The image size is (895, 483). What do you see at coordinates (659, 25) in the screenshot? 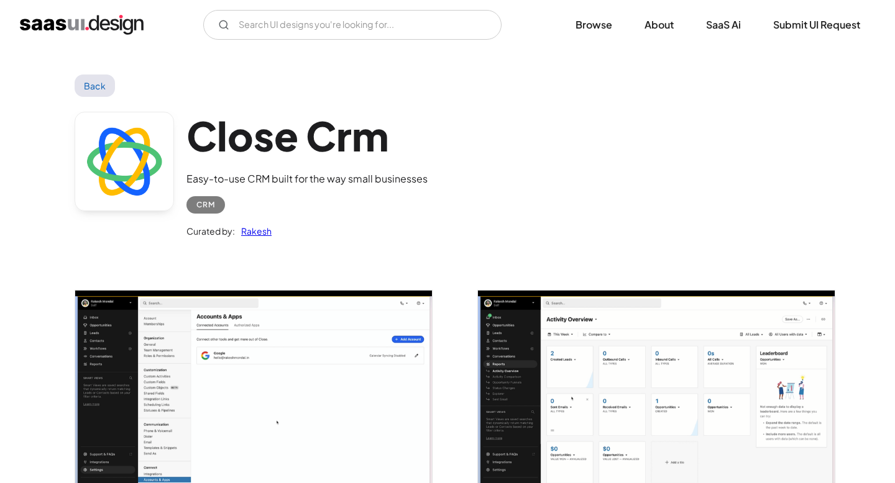
I see `a: About` at bounding box center [659, 25].